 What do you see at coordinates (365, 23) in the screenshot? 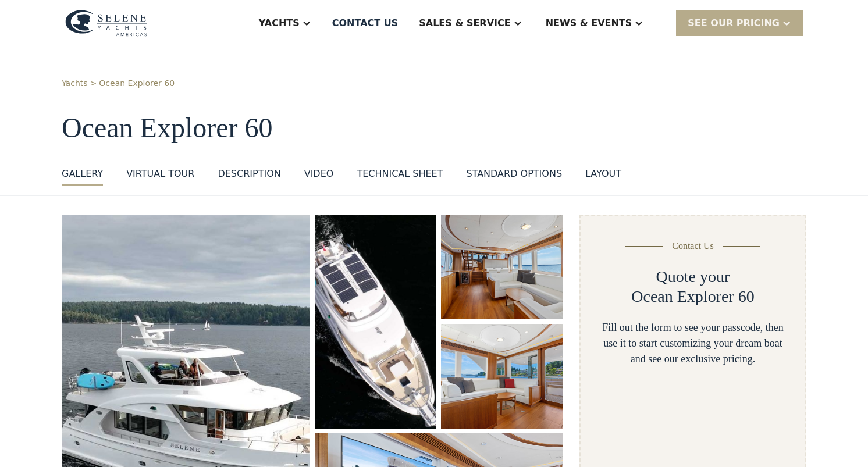
I see `div: Contact US` at bounding box center [365, 23].